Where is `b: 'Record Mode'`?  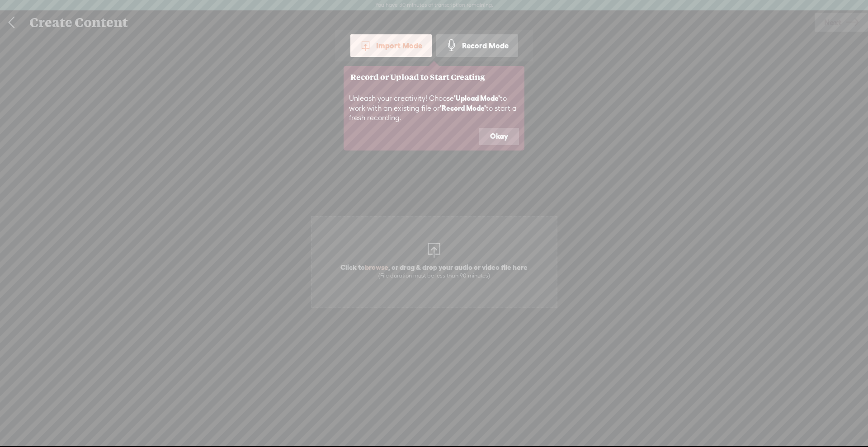
b: 'Record Mode' is located at coordinates (463, 108).